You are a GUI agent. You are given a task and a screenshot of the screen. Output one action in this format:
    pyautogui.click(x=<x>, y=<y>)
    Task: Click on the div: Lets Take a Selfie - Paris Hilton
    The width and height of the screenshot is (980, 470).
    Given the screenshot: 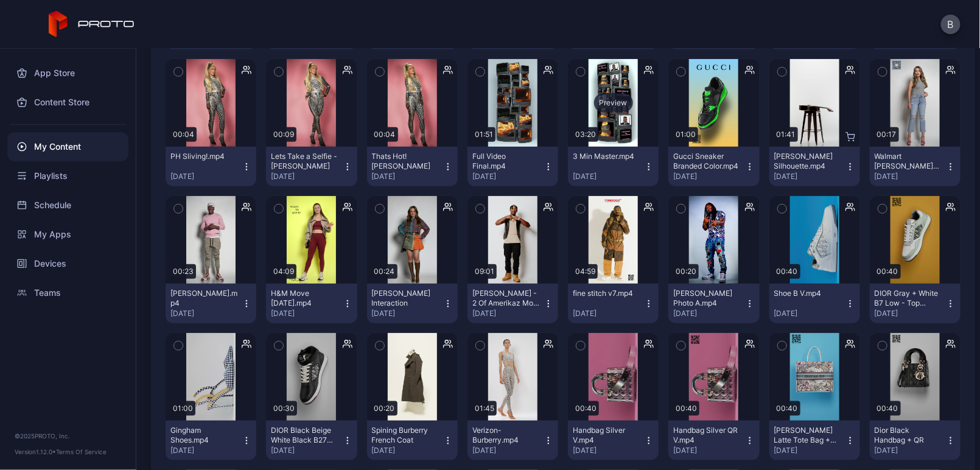 What is the action you would take?
    pyautogui.click(x=305, y=162)
    